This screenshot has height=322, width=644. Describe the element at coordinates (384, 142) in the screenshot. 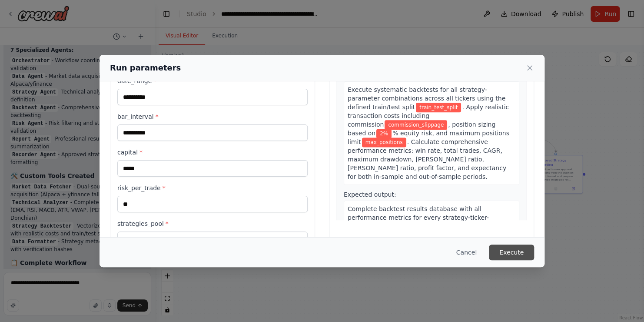

I see `span: Variable: max_positions` at that location.